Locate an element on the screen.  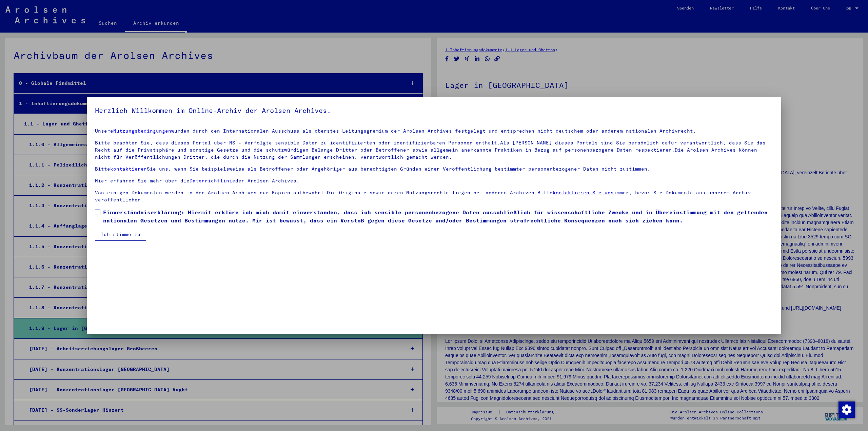
span: Einverständniserklärung: Hiermit erkläre ich mich damit einverstanden, dass ich sensible personen... is located at coordinates (438, 217).